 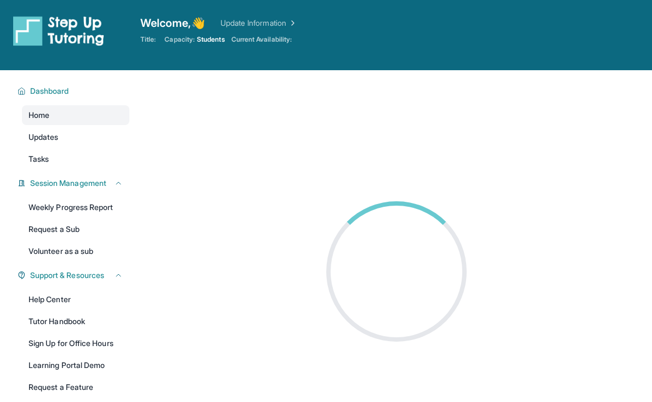 What do you see at coordinates (76, 344) in the screenshot?
I see `a: Sign Up for Office Hours` at bounding box center [76, 344].